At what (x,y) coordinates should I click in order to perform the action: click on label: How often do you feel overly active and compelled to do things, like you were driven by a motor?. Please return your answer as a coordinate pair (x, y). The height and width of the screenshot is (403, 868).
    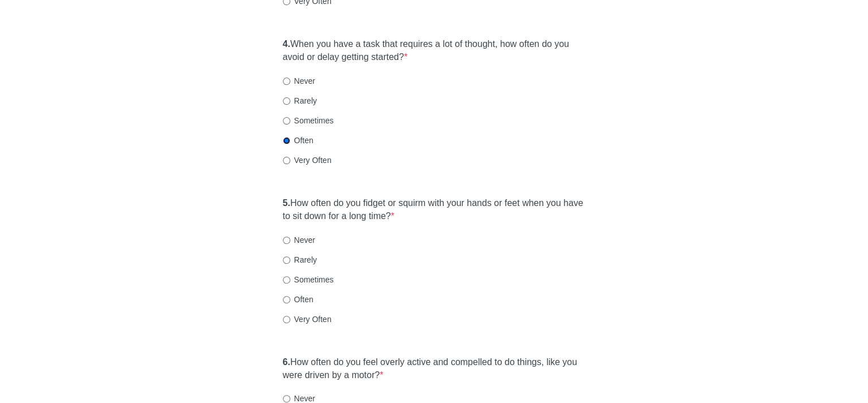
    Looking at the image, I should click on (434, 369).